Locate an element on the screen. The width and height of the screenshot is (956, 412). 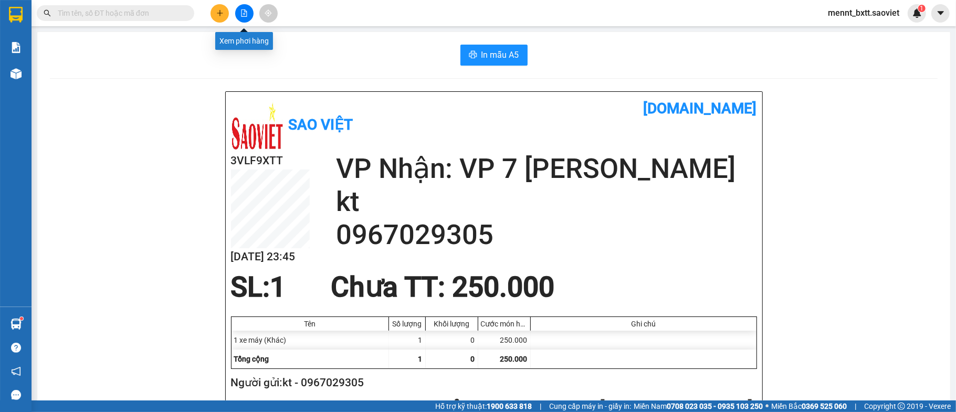
span: Miền Nam is located at coordinates (698, 406).